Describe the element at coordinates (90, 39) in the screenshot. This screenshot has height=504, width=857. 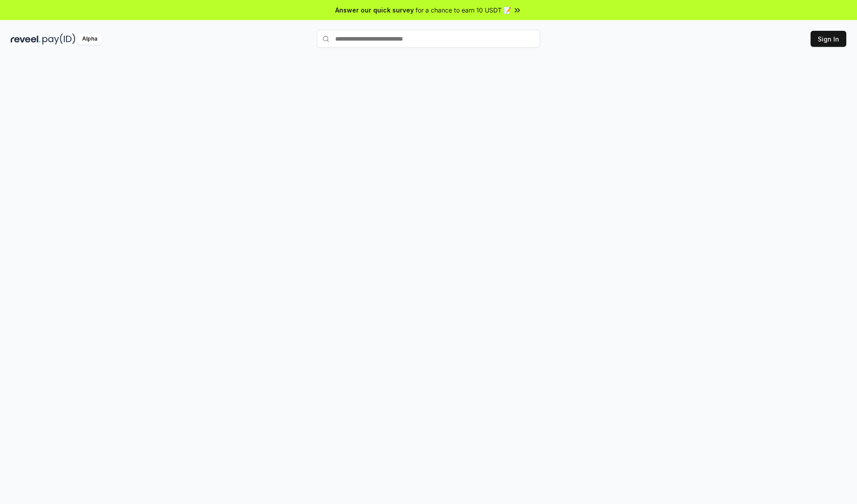
I see `div: Alpha` at that location.